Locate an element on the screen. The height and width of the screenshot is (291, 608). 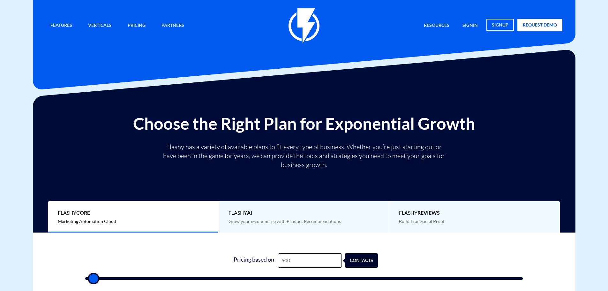
a: signup is located at coordinates (500, 25).